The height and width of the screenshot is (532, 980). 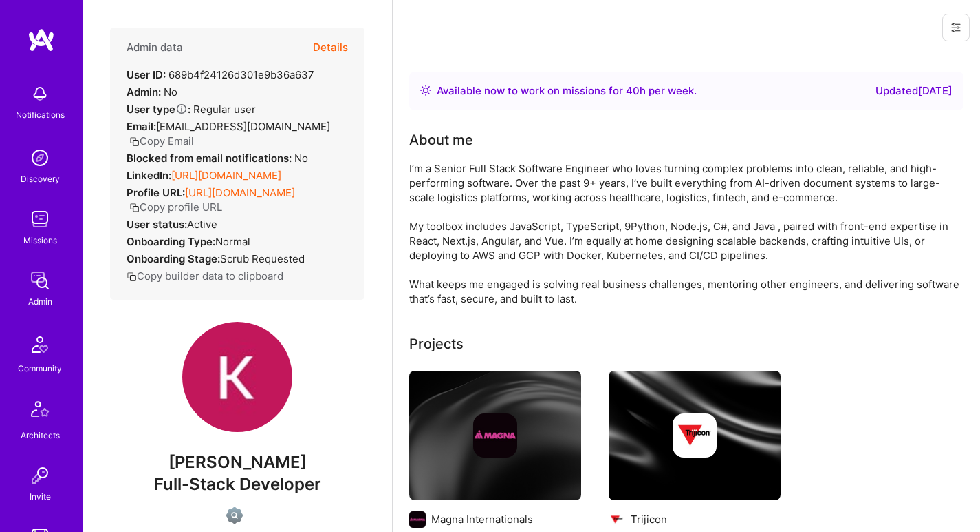 I want to click on img: Architects, so click(x=40, y=411).